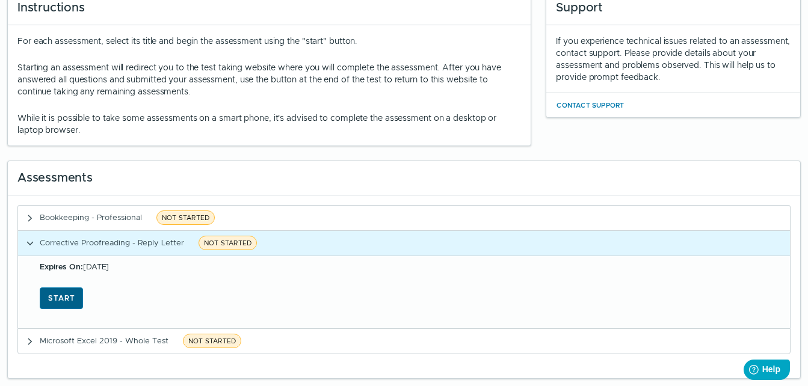 Image resolution: width=808 pixels, height=386 pixels. Describe the element at coordinates (404, 218) in the screenshot. I see `button: Bookkeeping - ProfessionalNOT STARTED` at that location.